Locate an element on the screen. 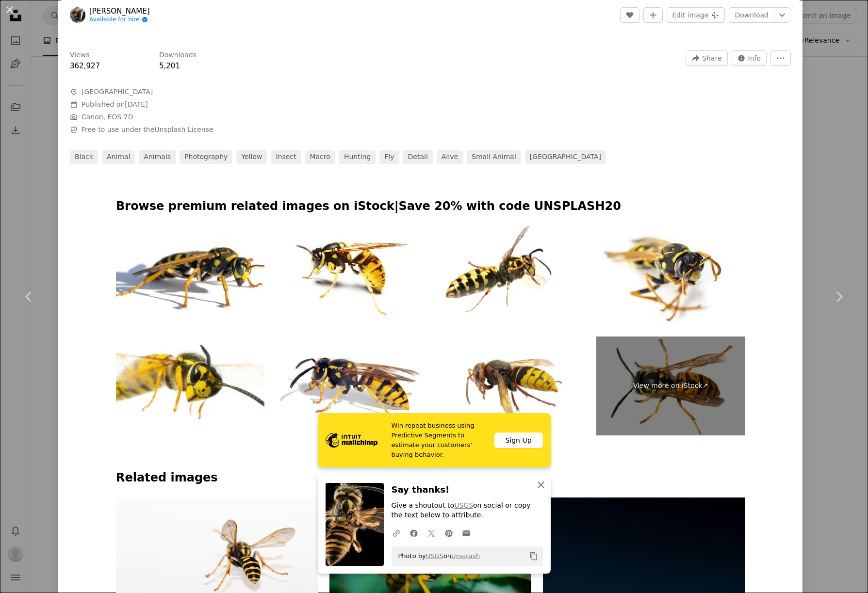 The image size is (868, 593). a: small animal is located at coordinates (494, 157).